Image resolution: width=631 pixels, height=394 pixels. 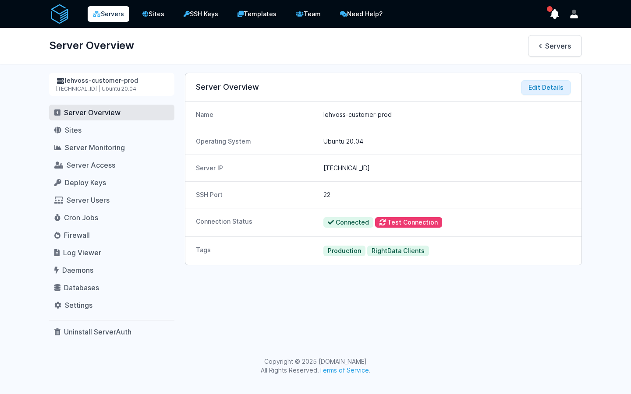 What do you see at coordinates (398, 251) in the screenshot?
I see `span: RightData Clients` at bounding box center [398, 251].